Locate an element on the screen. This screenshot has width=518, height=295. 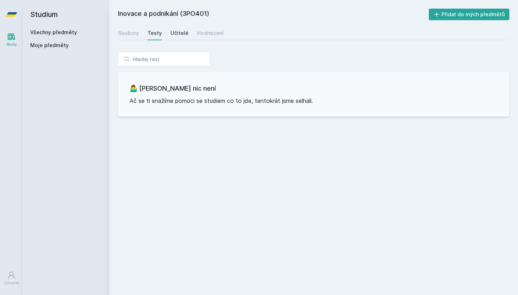
a: Study is located at coordinates (12, 40).